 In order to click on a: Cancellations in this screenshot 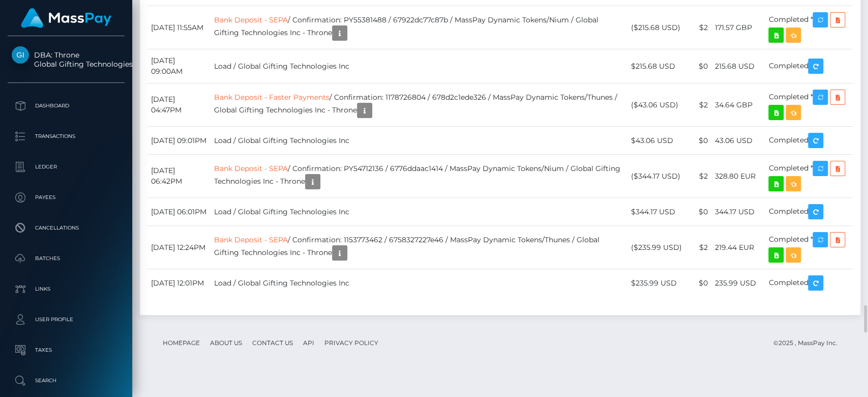, I will do `click(66, 228)`.